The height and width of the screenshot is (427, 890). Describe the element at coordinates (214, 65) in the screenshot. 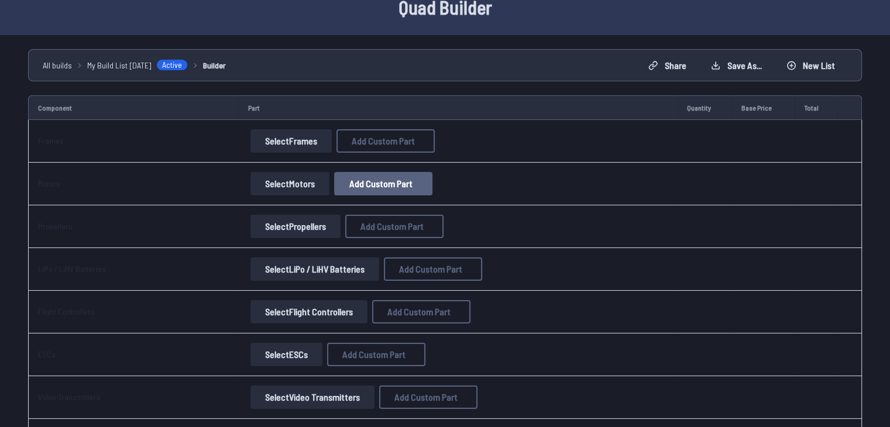

I see `a: Builder` at that location.